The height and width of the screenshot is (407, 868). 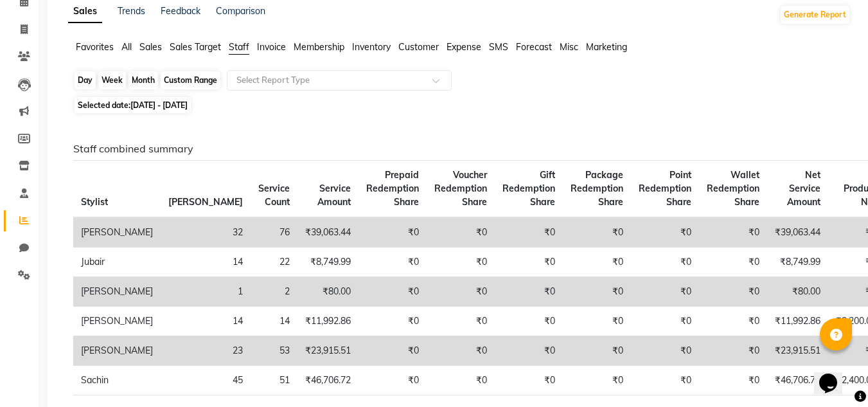 I want to click on span: Staff, so click(x=239, y=47).